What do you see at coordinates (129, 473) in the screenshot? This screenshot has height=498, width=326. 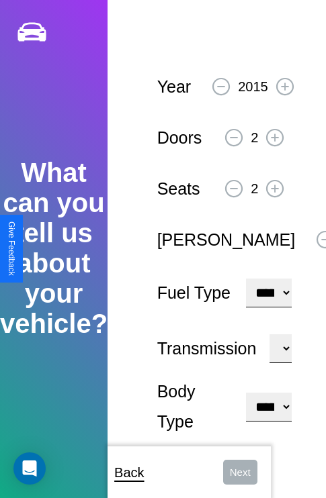 I see `p: Back` at bounding box center [129, 473].